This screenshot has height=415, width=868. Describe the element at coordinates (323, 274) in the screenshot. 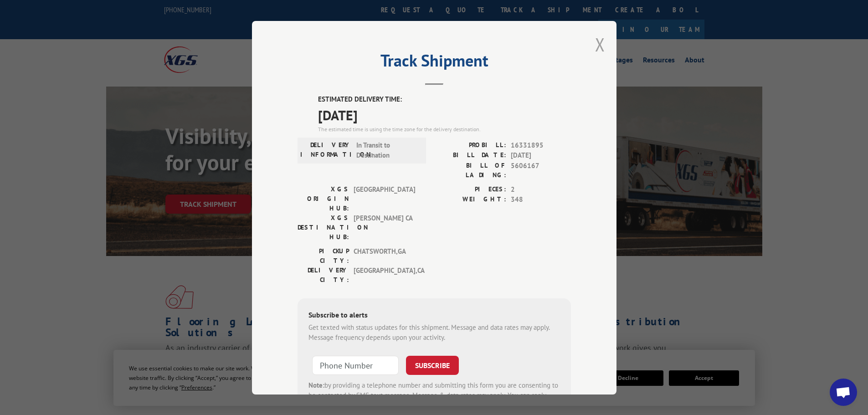

I see `label: DELIVERY CITY:` at that location.